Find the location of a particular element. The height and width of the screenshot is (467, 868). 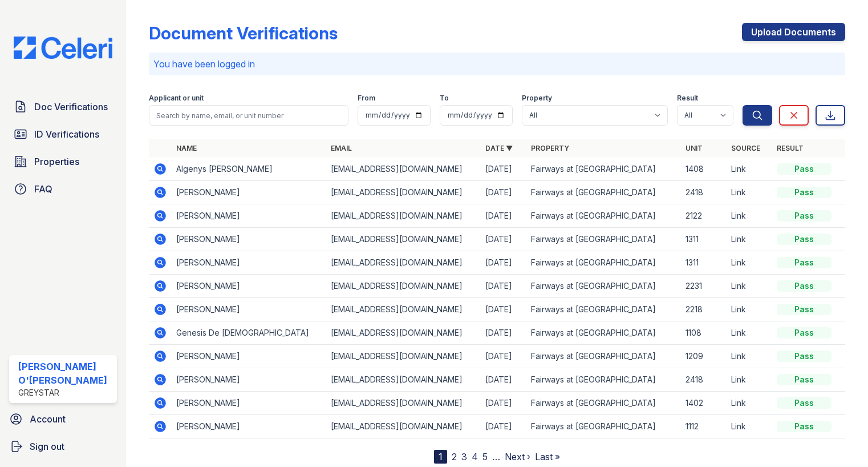

a: Property is located at coordinates (550, 148).